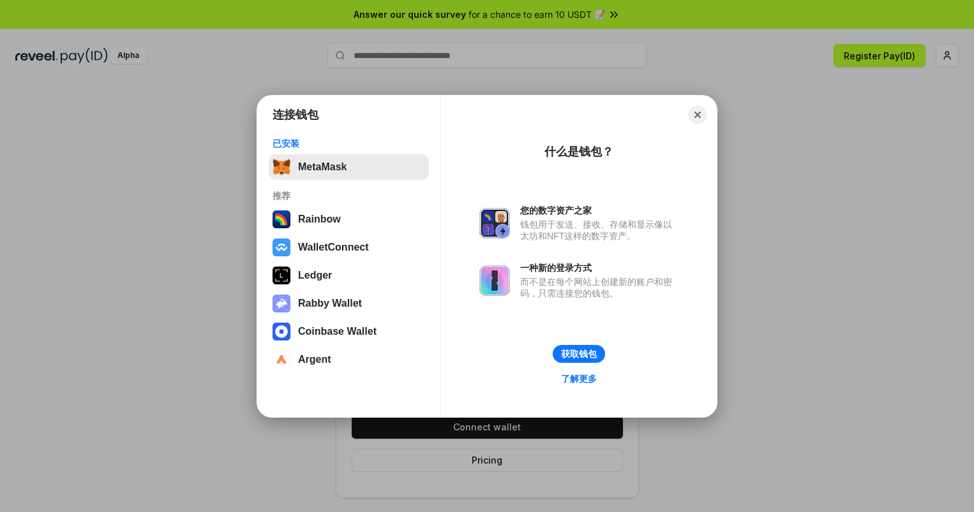  Describe the element at coordinates (348, 304) in the screenshot. I see `button: Rabby Wallet` at that location.